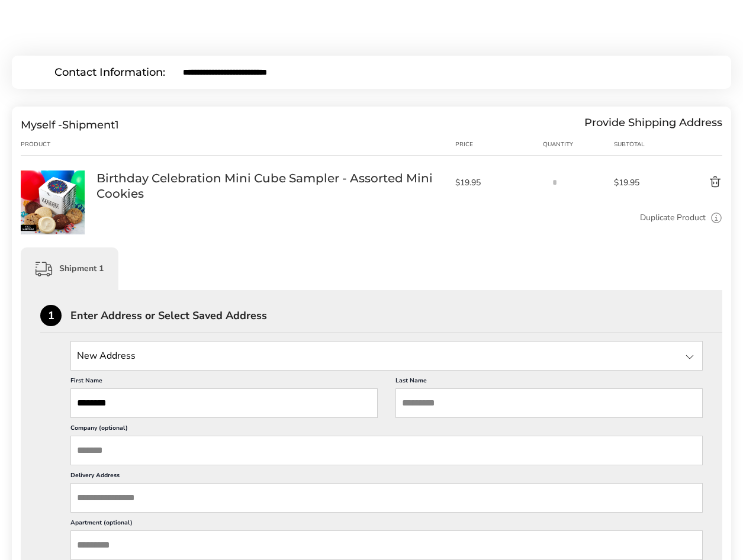 The image size is (743, 560). I want to click on input: First Name, so click(223, 403).